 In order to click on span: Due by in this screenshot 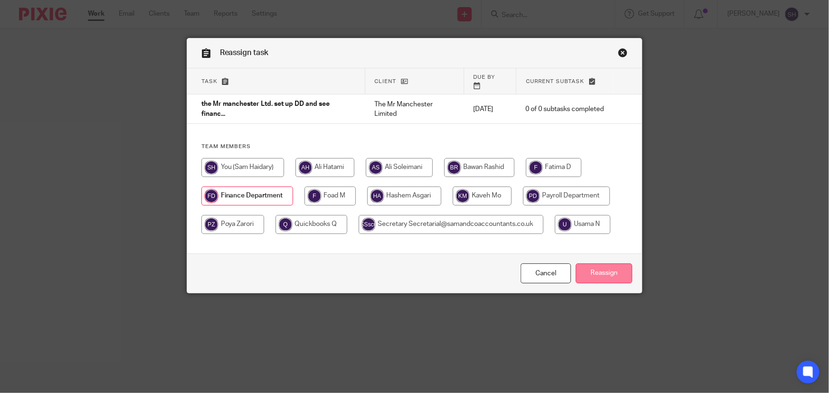, I will do `click(485, 77)`.